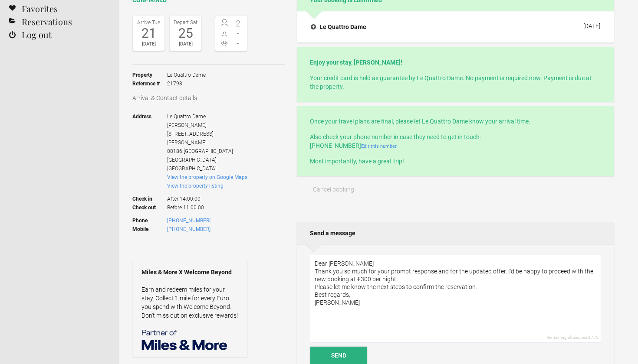  What do you see at coordinates (195, 186) in the screenshot?
I see `a: View the property listing` at bounding box center [195, 186].